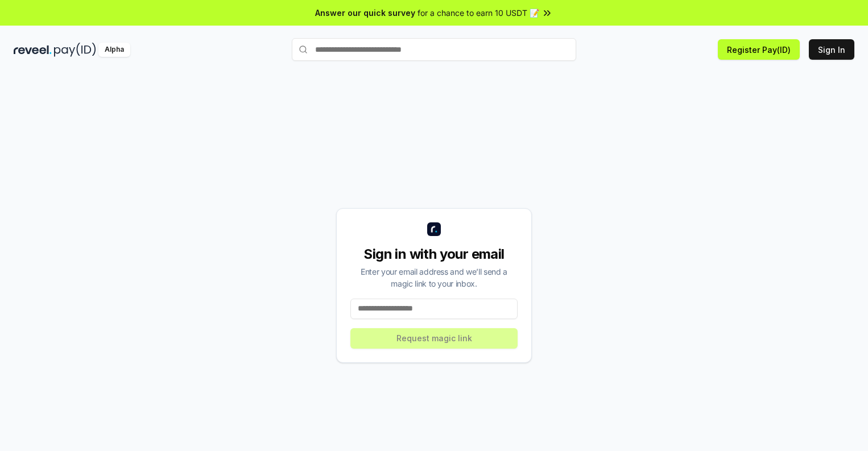  I want to click on img: reveel_dark, so click(33, 49).